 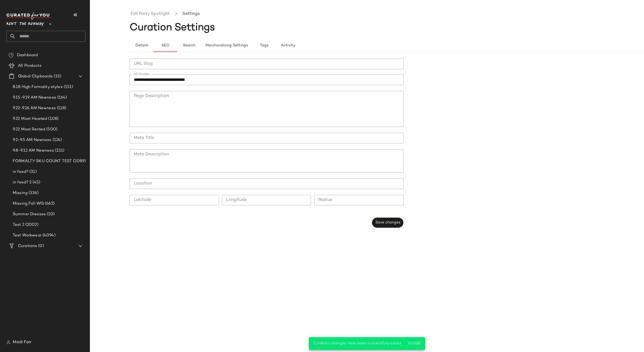 What do you see at coordinates (79, 161) in the screenshot?
I see `span: (2089)` at bounding box center [79, 161].